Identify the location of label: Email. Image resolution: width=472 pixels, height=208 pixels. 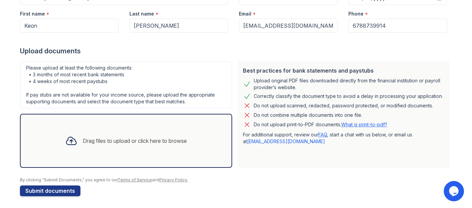
(245, 14).